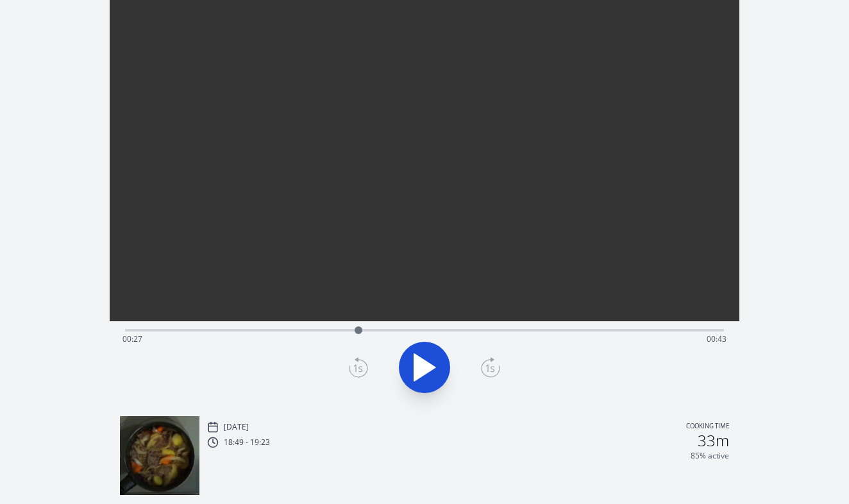  What do you see at coordinates (159, 456) in the screenshot?
I see `img: 250911095023_thumb.jpeg` at bounding box center [159, 456].